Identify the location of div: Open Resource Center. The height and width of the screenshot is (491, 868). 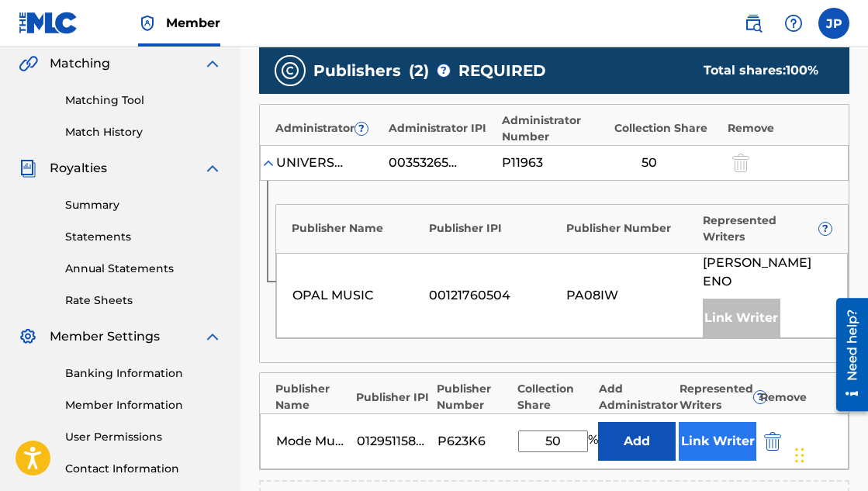
(27, 62).